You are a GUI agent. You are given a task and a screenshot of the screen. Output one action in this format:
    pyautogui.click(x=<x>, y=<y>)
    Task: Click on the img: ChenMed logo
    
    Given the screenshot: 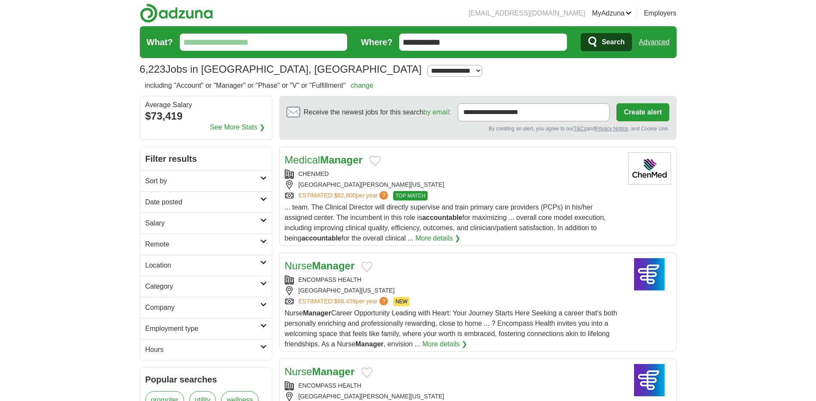 What is the action you would take?
    pyautogui.click(x=650, y=168)
    